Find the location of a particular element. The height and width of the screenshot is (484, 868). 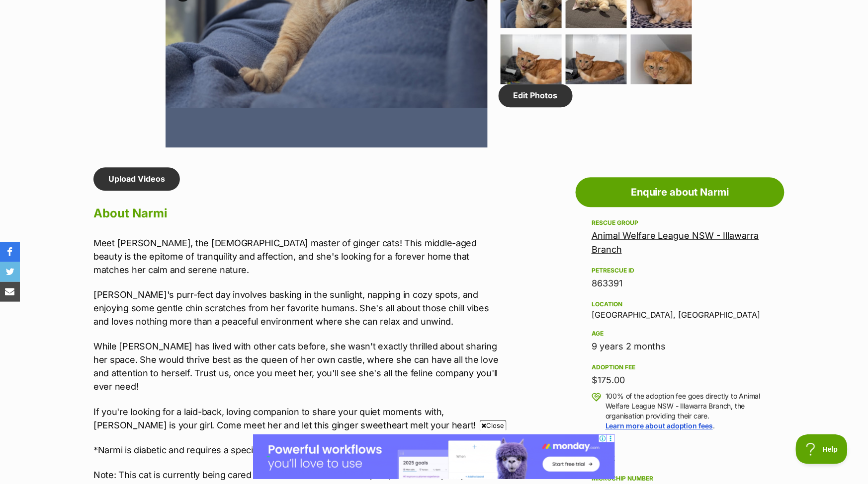

div: Microchip number is located at coordinates (680, 479).